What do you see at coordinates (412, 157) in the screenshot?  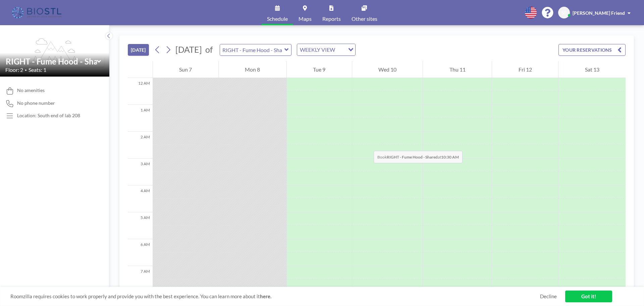 I see `b: RIGHT - Fume Hood - Shared` at bounding box center [412, 157].